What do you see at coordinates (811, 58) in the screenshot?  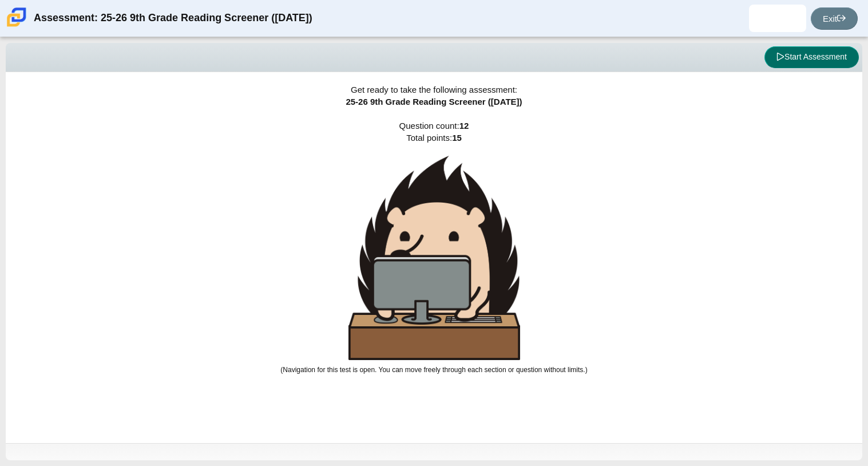 I see `button: Start Assessment` at bounding box center [811, 58].